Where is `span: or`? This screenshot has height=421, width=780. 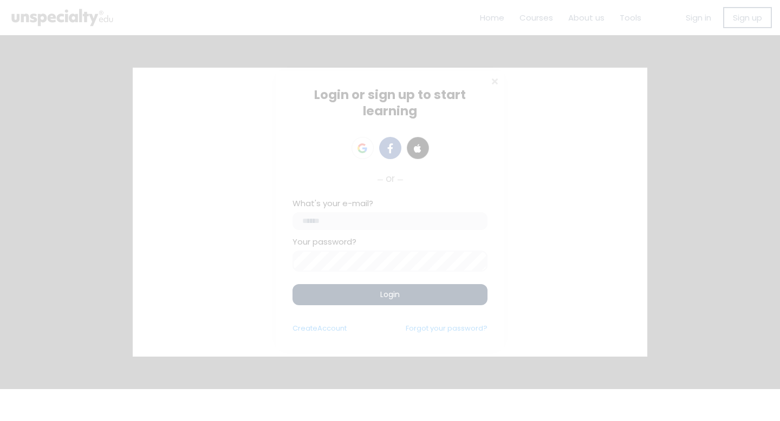
span: or is located at coordinates (390, 179).